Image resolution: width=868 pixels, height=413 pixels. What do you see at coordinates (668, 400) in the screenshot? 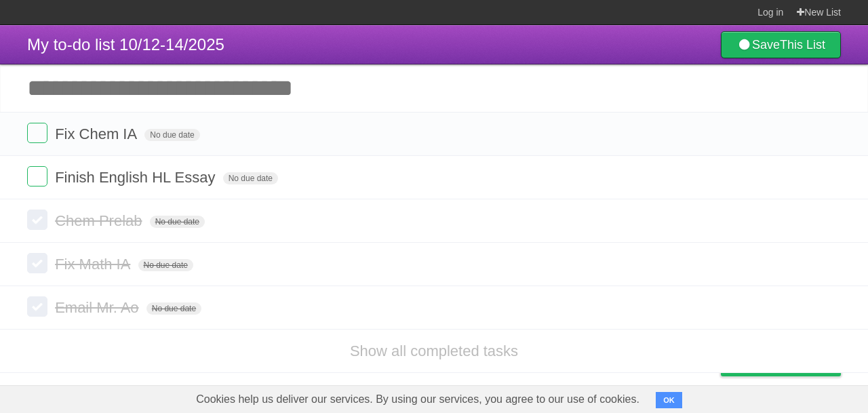
I see `button: OK` at bounding box center [668, 400].